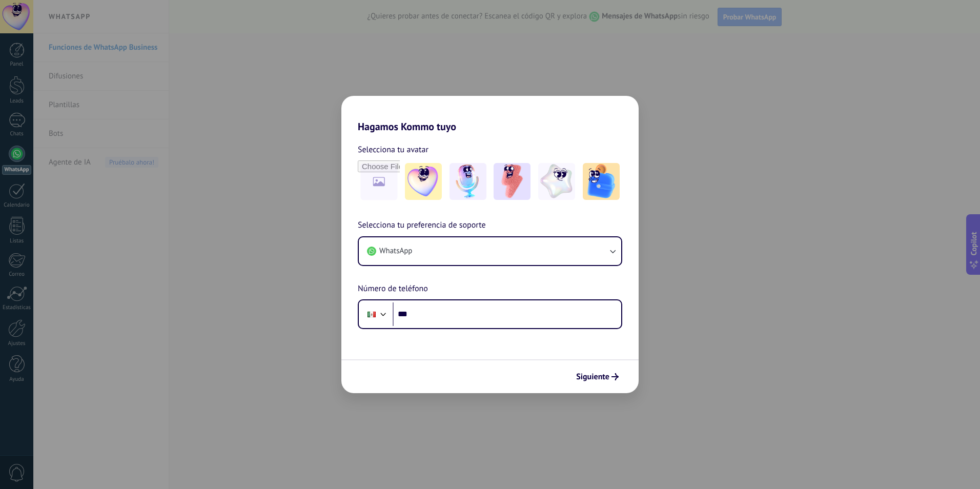  I want to click on img: -3.jpeg, so click(512, 181).